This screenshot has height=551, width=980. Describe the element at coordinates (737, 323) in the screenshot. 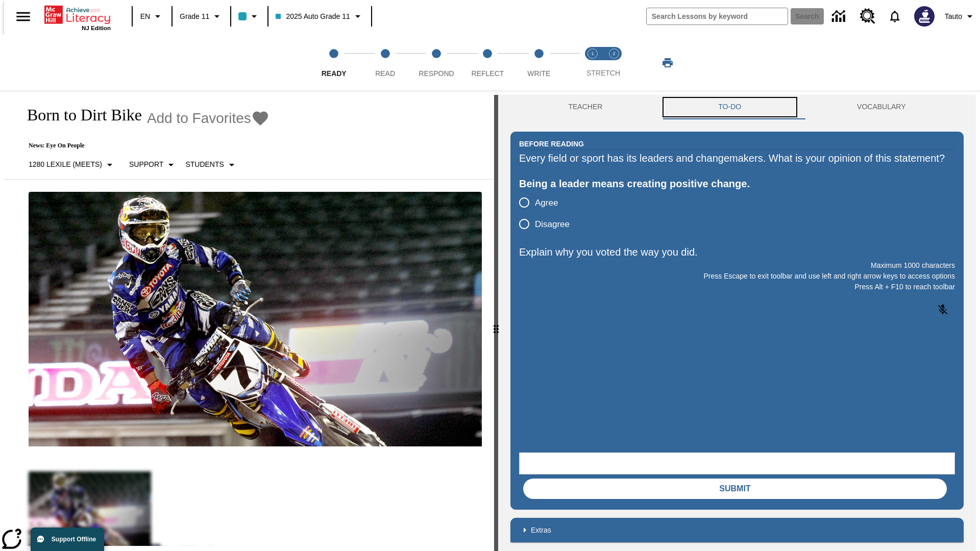

I see `div: activity` at that location.